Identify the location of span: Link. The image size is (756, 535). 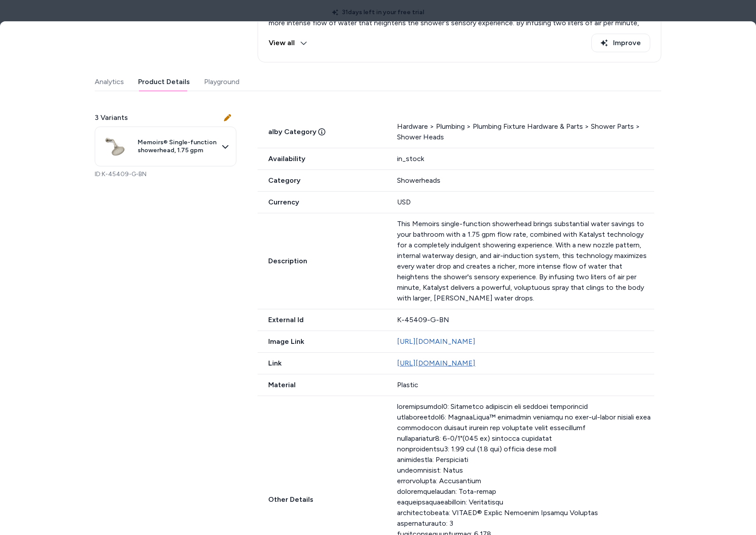
(322, 363).